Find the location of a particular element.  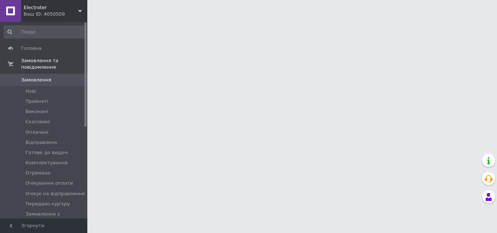

input: Пошук is located at coordinates (45, 32).